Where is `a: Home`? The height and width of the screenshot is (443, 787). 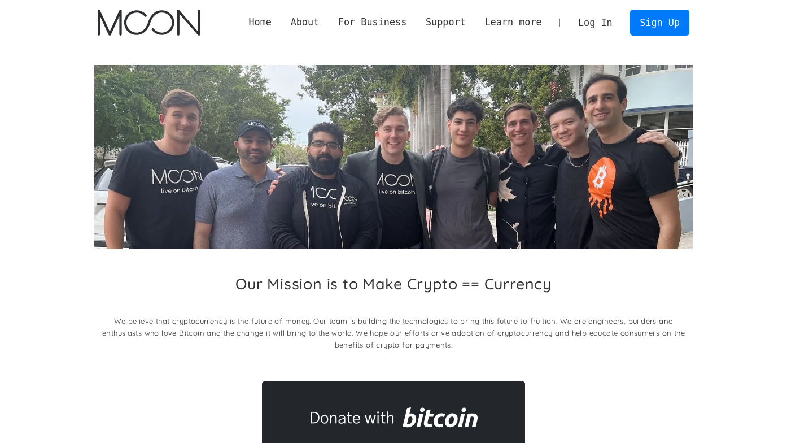 a: Home is located at coordinates (260, 22).